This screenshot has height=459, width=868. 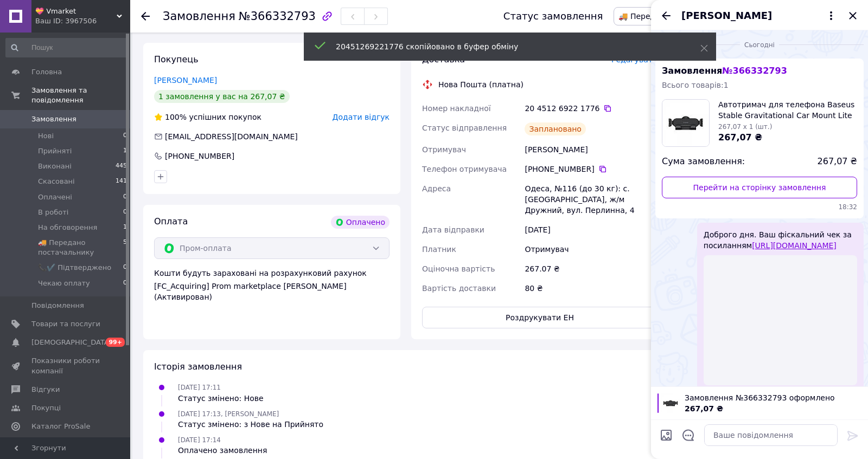 I want to click on div: Оплачено замовлення, so click(x=222, y=450).